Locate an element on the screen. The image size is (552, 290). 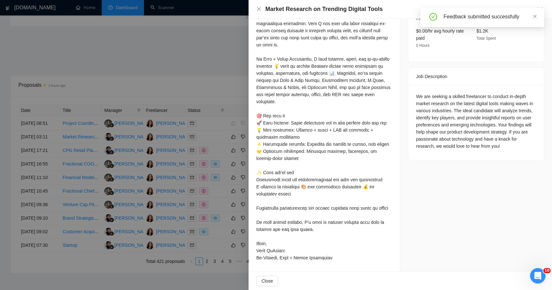
div: Feedback submitted successfully is located at coordinates (490, 17).